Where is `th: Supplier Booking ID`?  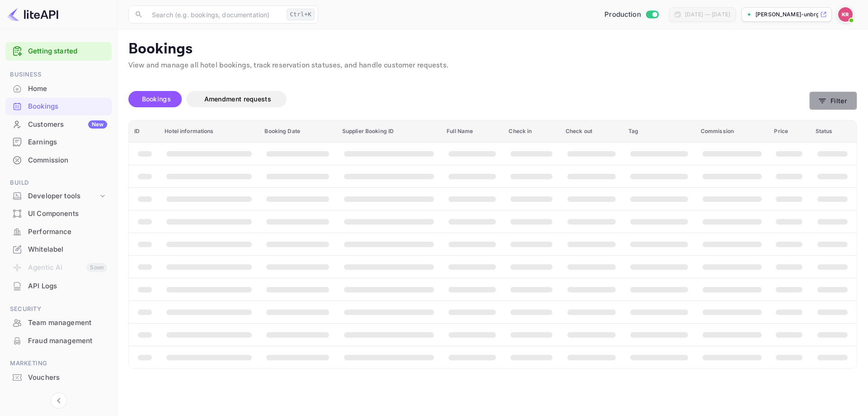 th: Supplier Booking ID is located at coordinates (389, 131).